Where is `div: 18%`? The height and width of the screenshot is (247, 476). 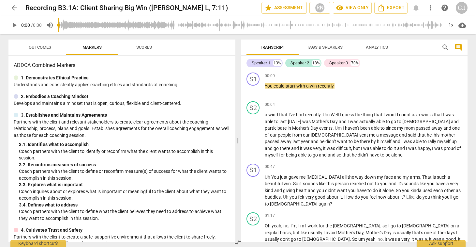
div: 18% is located at coordinates (316, 63).